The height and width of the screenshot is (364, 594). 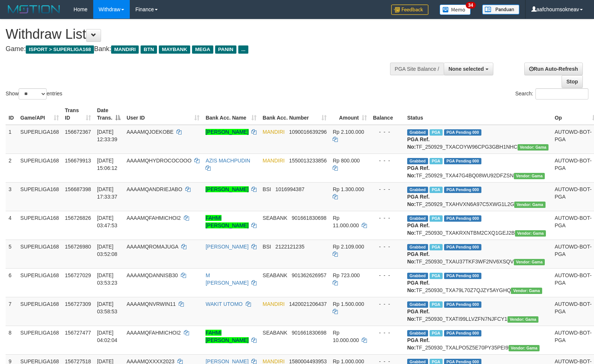 I want to click on td: 6, so click(x=12, y=283).